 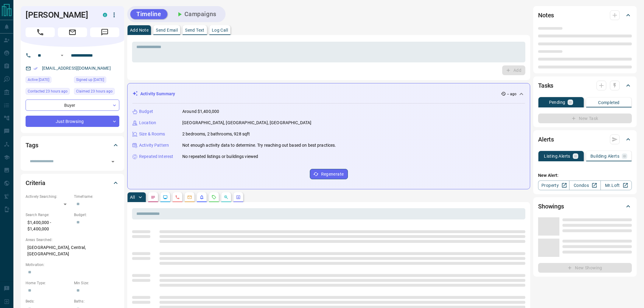 I want to click on div: Alerts, so click(x=585, y=139).